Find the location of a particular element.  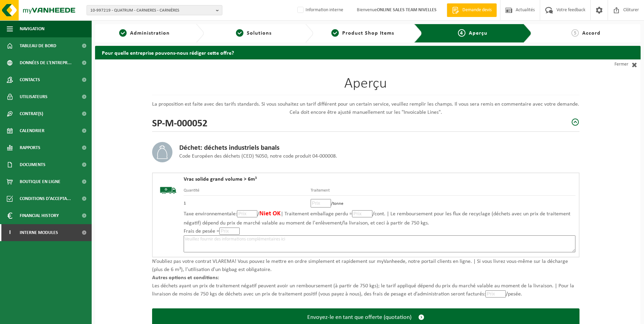

span: 1 is located at coordinates (123, 33).